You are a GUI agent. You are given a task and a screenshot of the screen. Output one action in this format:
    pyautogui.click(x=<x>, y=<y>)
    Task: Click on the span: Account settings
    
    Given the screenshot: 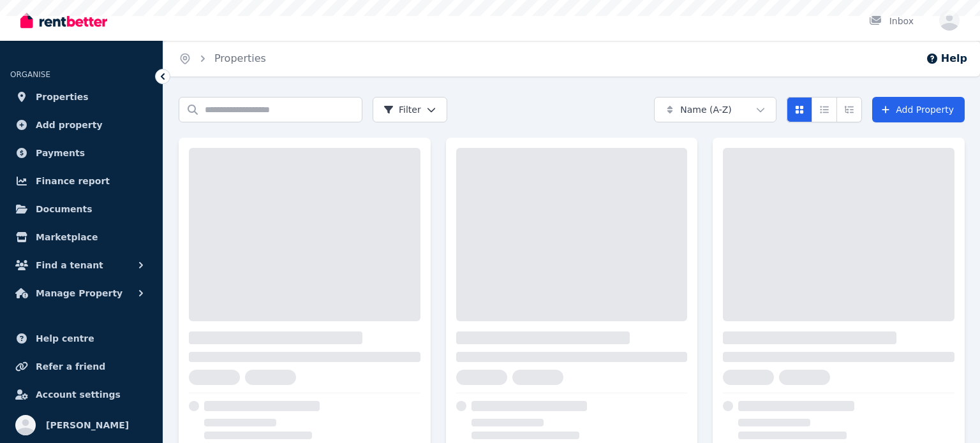 What is the action you would take?
    pyautogui.click(x=78, y=394)
    